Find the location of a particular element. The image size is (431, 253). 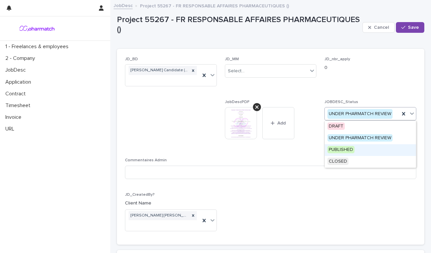

span: JobDescPDF is located at coordinates (237, 102).